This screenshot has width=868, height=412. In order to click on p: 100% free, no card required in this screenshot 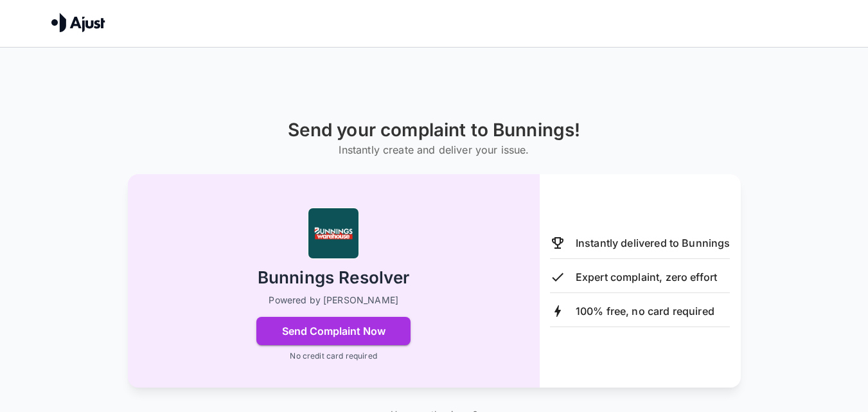, I will do `click(645, 311)`.